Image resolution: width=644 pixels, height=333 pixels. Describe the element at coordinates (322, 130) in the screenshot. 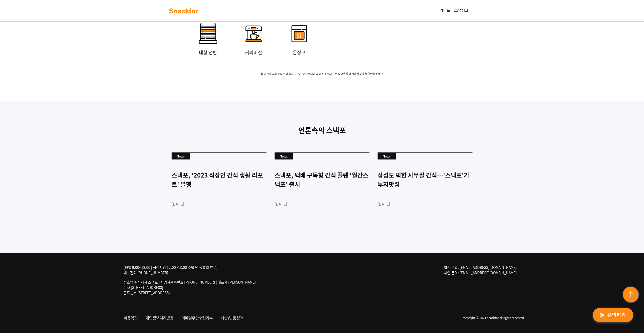

I see `p: 언론속의 스낵포` at that location.